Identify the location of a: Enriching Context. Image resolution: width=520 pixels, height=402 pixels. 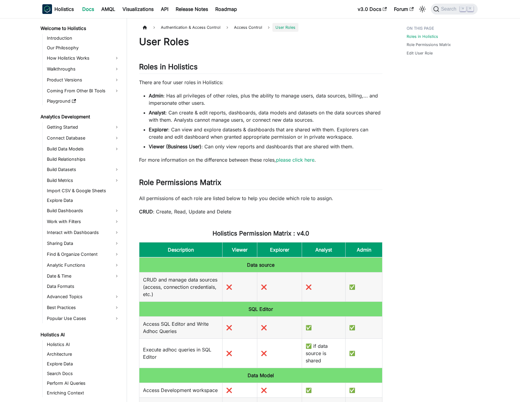
(83, 393).